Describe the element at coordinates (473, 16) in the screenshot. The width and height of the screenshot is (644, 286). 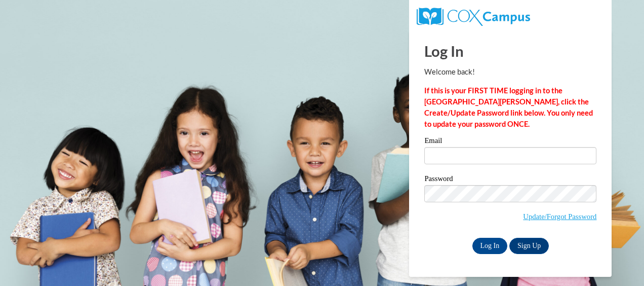
I see `a: COX Campus` at that location.